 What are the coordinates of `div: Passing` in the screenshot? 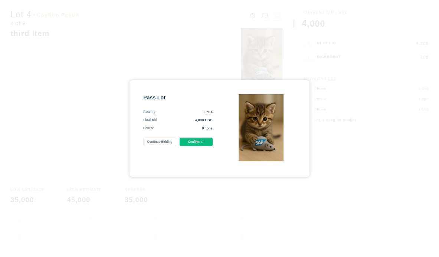 It's located at (149, 112).